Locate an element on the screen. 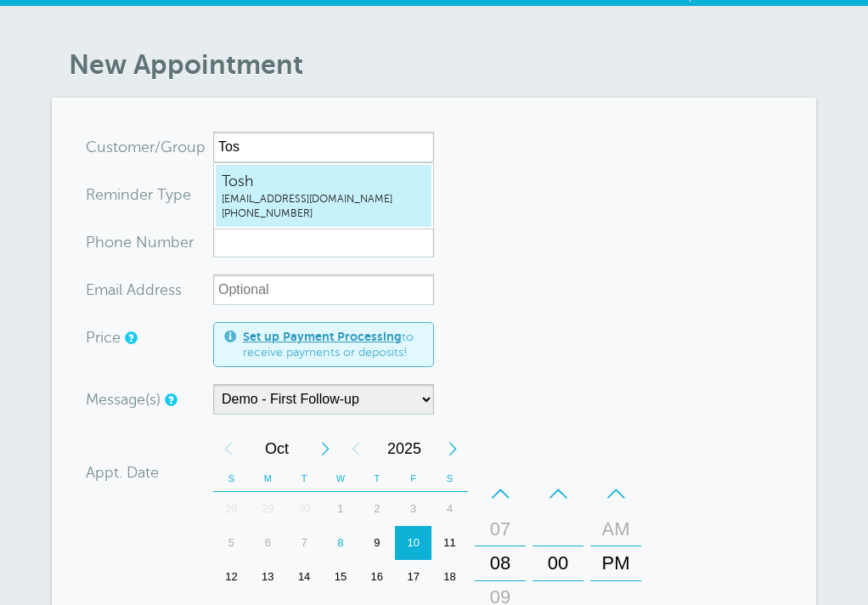 This screenshot has height=605, width=868. div: Friday, October 17 is located at coordinates (413, 577).